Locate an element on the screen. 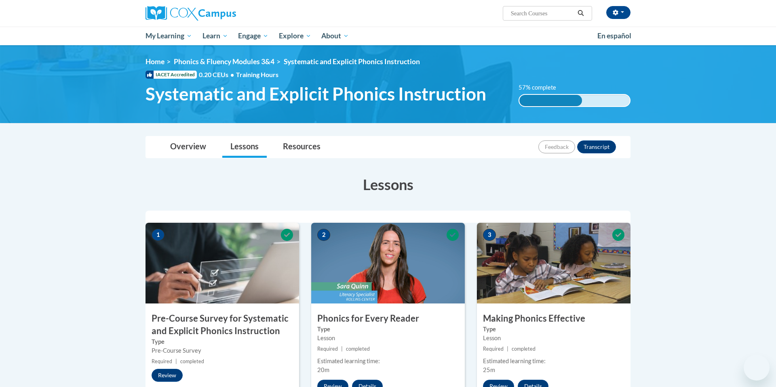 The height and width of the screenshot is (387, 776). a: Cox Campus is located at coordinates (222, 13).